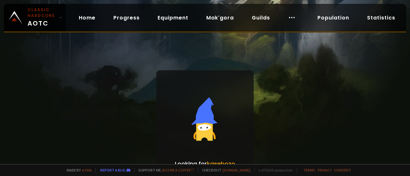 The width and height of the screenshot is (410, 176). What do you see at coordinates (273, 170) in the screenshot?
I see `span: v. d752d5 - production` at bounding box center [273, 170].